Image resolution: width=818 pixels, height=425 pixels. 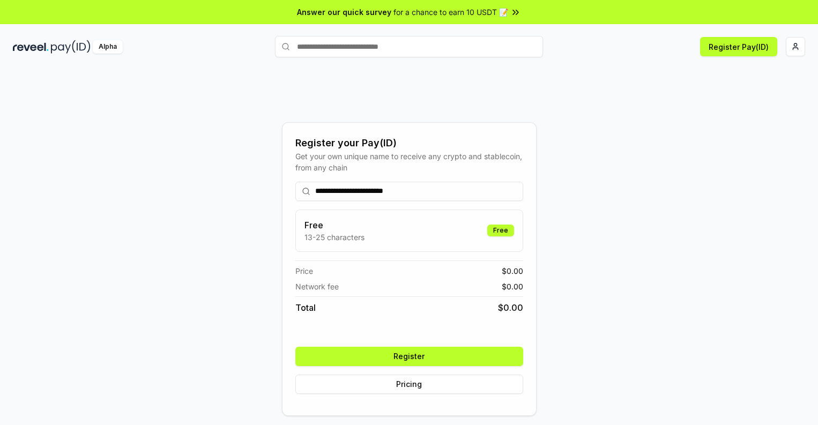 I want to click on div: Alpha, so click(x=108, y=47).